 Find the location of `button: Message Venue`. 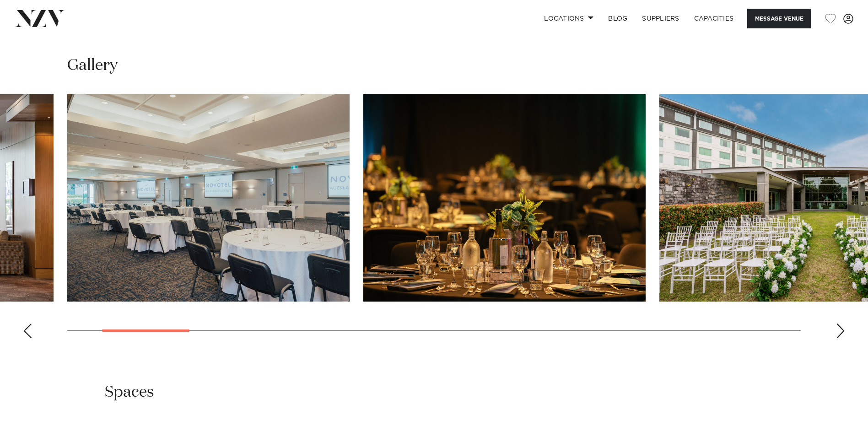

button: Message Venue is located at coordinates (779, 18).